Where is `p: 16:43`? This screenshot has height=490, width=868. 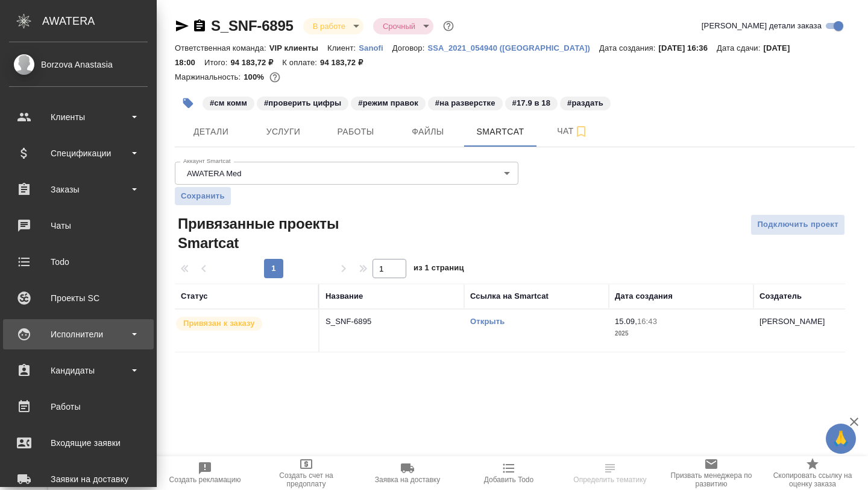
p: 16:43 is located at coordinates (647, 321).